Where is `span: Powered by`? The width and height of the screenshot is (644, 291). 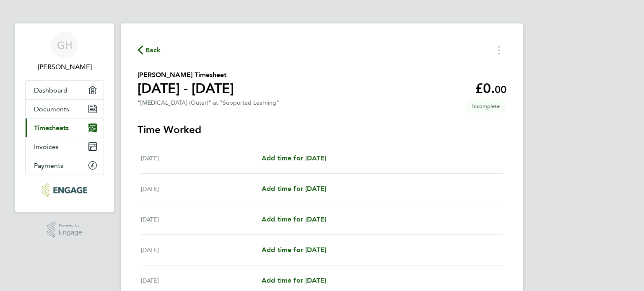
span: Powered by is located at coordinates (71, 225).